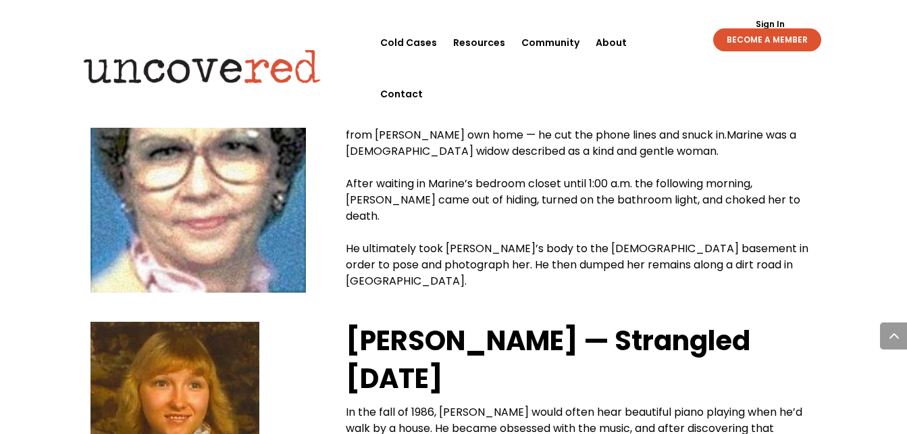 Image resolution: width=907 pixels, height=434 pixels. I want to click on a: About, so click(611, 43).